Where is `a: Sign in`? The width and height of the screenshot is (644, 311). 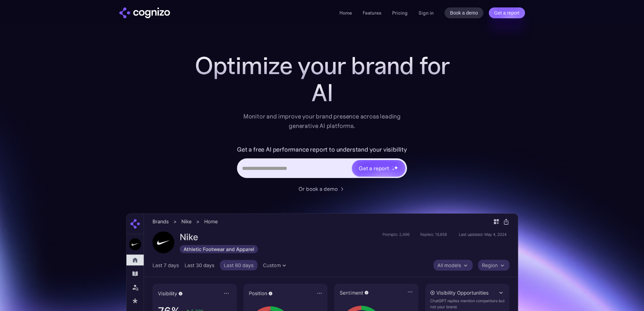 a: Sign in is located at coordinates (425, 13).